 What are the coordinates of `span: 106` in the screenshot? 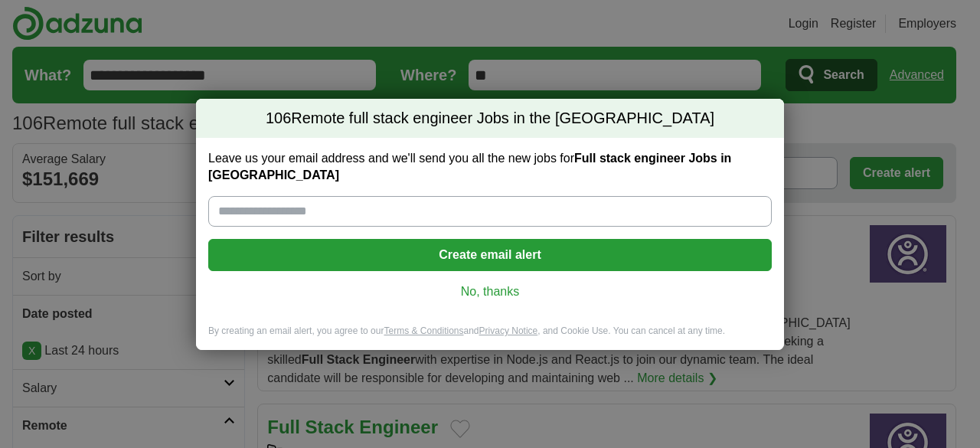 It's located at (278, 119).